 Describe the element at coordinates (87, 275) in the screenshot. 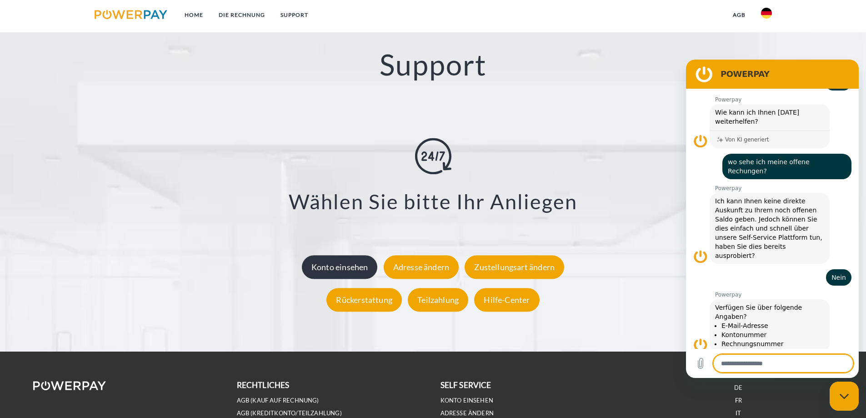

I see `li: Kontonummer` at that location.